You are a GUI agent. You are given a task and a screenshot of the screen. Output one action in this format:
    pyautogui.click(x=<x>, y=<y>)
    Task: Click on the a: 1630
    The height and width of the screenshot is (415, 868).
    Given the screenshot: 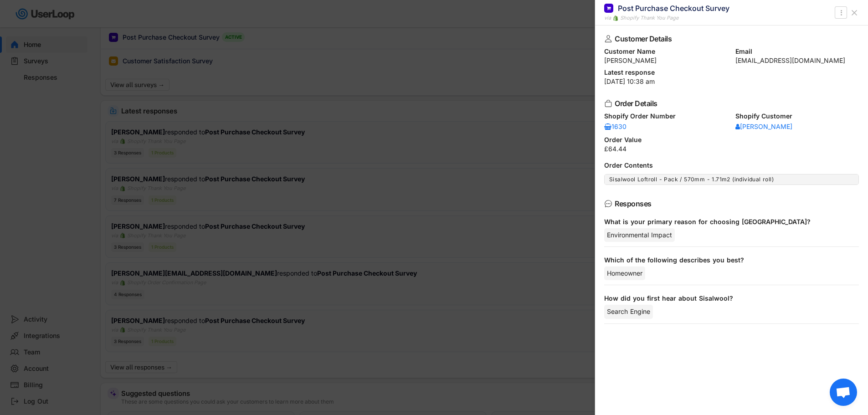 What is the action you would take?
    pyautogui.click(x=618, y=127)
    